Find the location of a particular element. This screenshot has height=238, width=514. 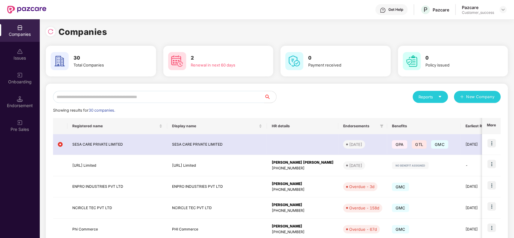

th: More is located at coordinates (491, 126).